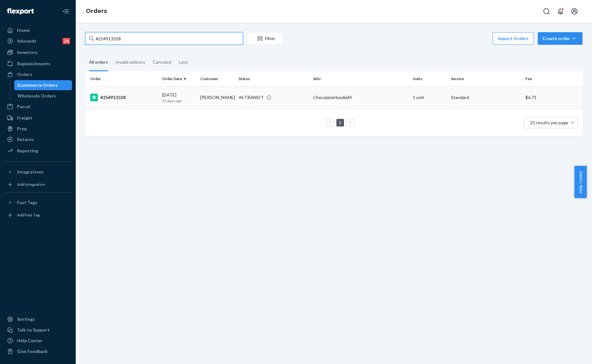 The height and width of the screenshot is (364, 592). What do you see at coordinates (37, 96) in the screenshot?
I see `div: Wholesale Orders` at bounding box center [37, 96].